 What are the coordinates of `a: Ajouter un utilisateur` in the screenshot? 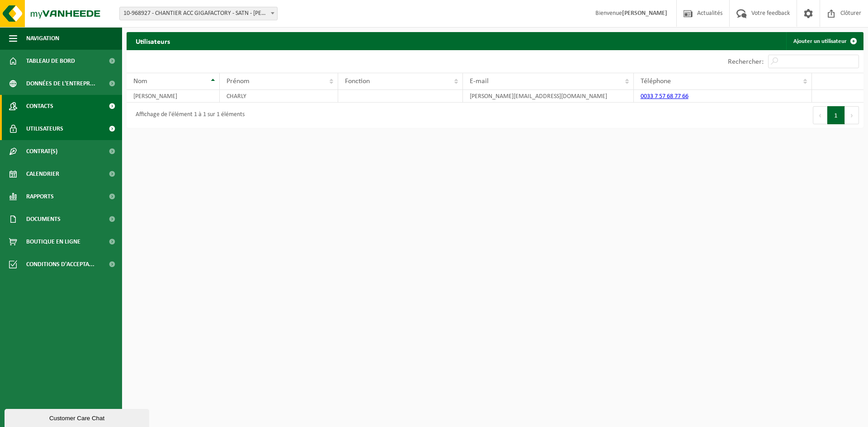 It's located at (824, 41).